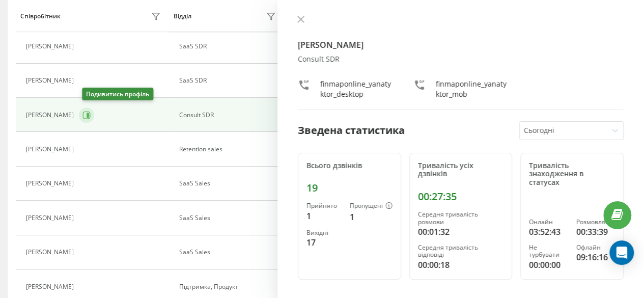  Describe the element at coordinates (572, 174) in the screenshot. I see `div: Тривалість знаходження в статусах` at that location.